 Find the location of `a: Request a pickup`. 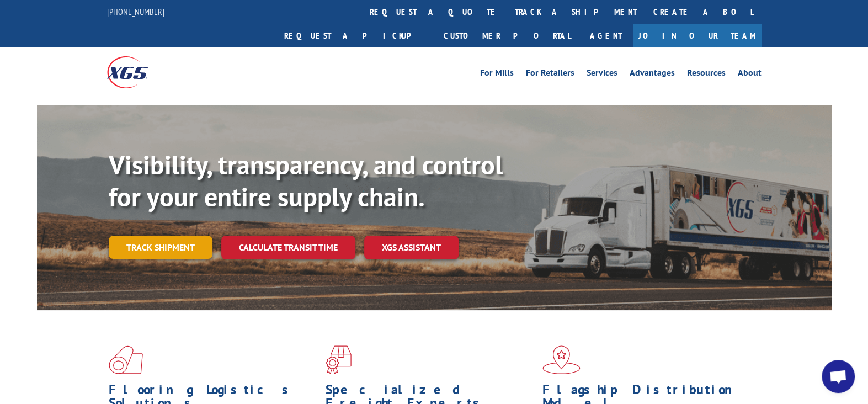

a: Request a pickup is located at coordinates (355, 35).